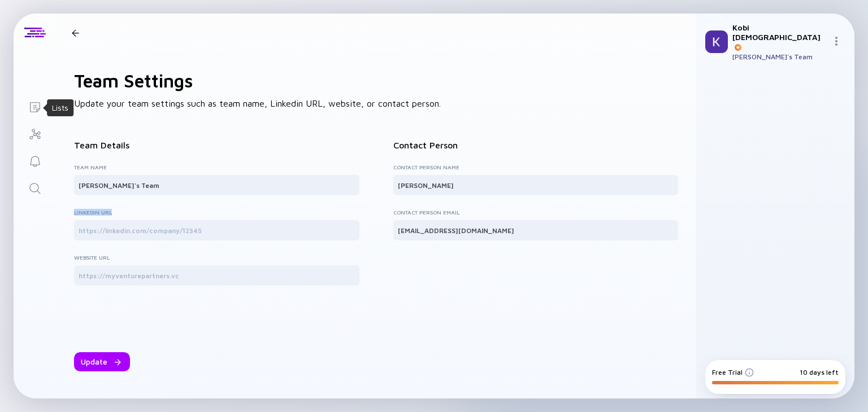  Describe the element at coordinates (216, 276) in the screenshot. I see `input: https://myventurepartners.vc` at that location.